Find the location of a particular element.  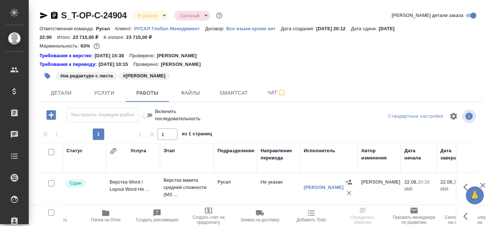

p: Маржинальность: is located at coordinates (60, 46).